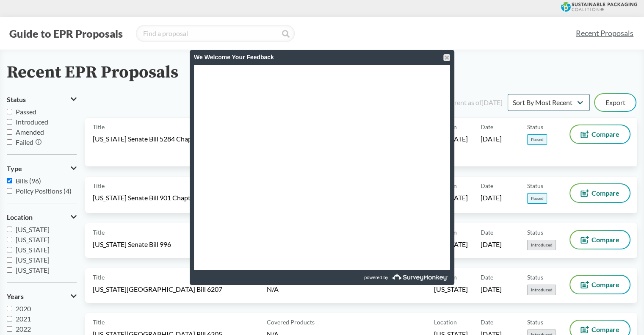 Image resolution: width=644 pixels, height=335 pixels. What do you see at coordinates (9, 329) in the screenshot?
I see `input: 2022` at bounding box center [9, 329].